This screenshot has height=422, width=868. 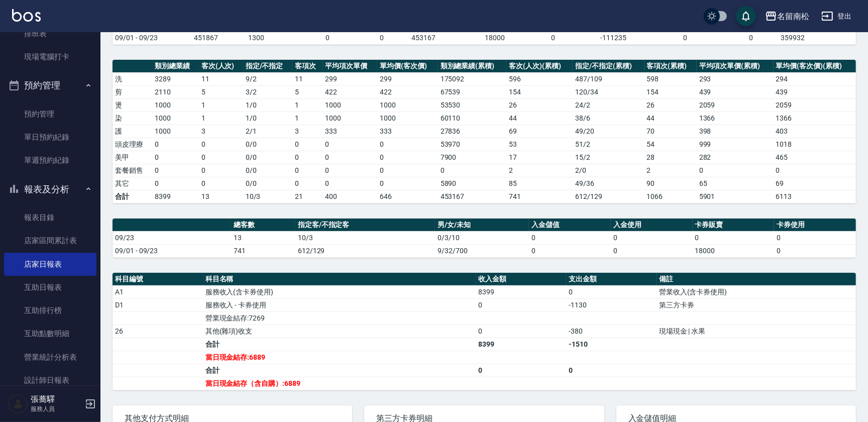 I want to click on th: 卡券使用, so click(x=815, y=225).